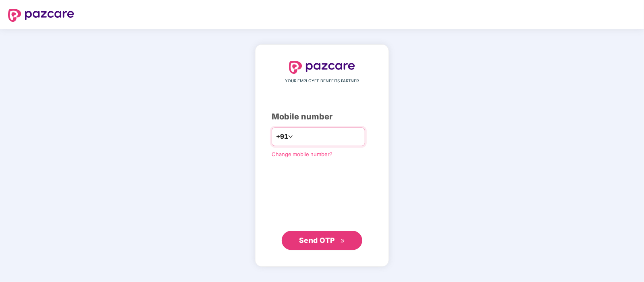 This screenshot has width=644, height=282. What do you see at coordinates (302, 154) in the screenshot?
I see `span: Change mobile number?` at bounding box center [302, 154].